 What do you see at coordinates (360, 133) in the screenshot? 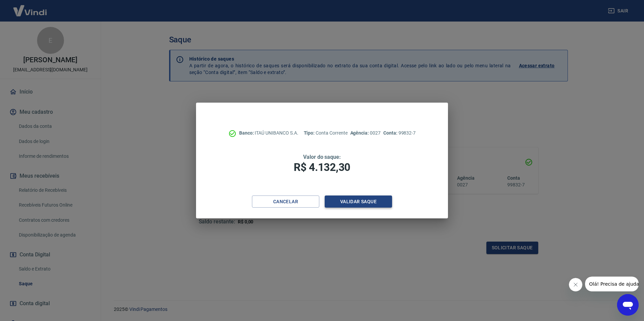
I see `span: Agência:` at bounding box center [360, 133].